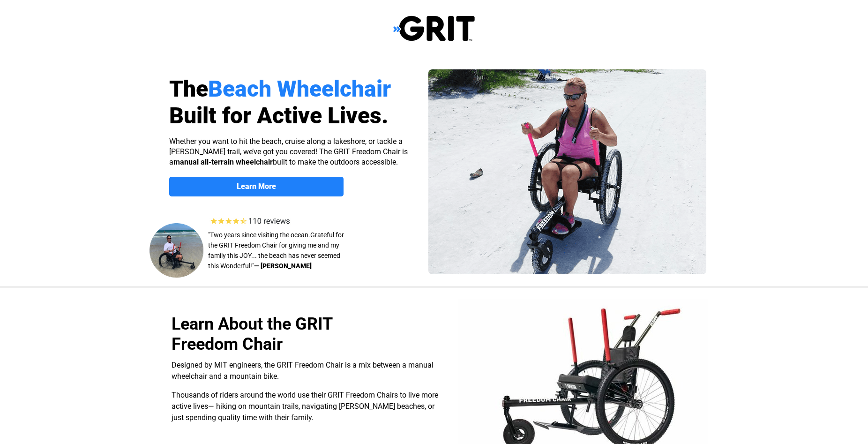 This screenshot has height=444, width=868. I want to click on span: Two years since visiting the ocean., so click(260, 235).